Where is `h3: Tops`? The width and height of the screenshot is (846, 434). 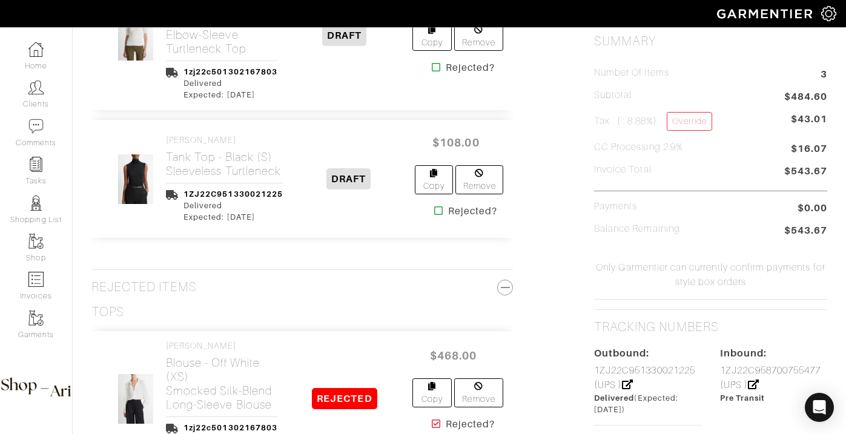 h3: Tops is located at coordinates (108, 312).